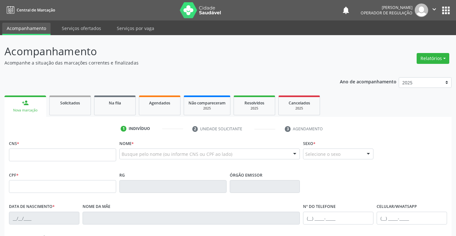 This screenshot has width=456, height=236. I want to click on button: Relatórios, so click(433, 59).